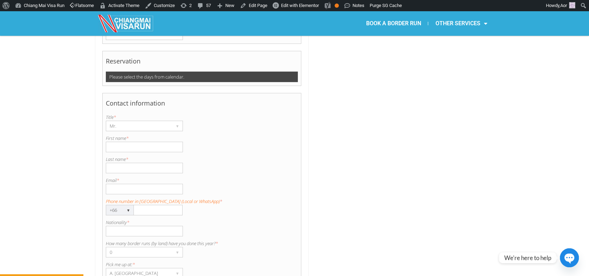 This screenshot has width=589, height=276. What do you see at coordinates (202, 117) in the screenshot?
I see `label: Title` at bounding box center [202, 117].